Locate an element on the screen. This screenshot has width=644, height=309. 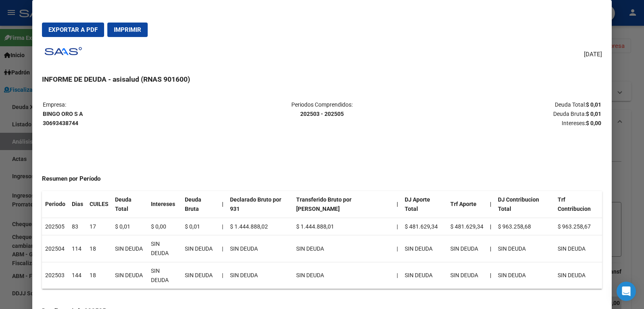
th: Dias is located at coordinates (78, 205).